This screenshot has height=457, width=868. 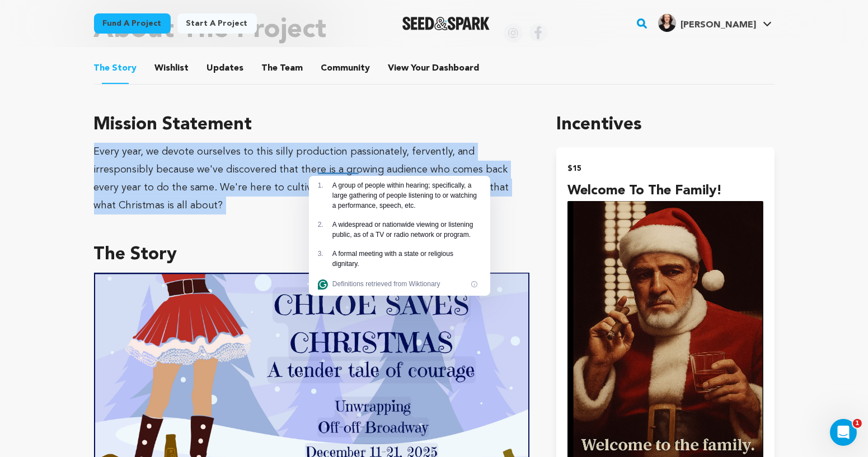 I want to click on h1: Incentives, so click(x=665, y=125).